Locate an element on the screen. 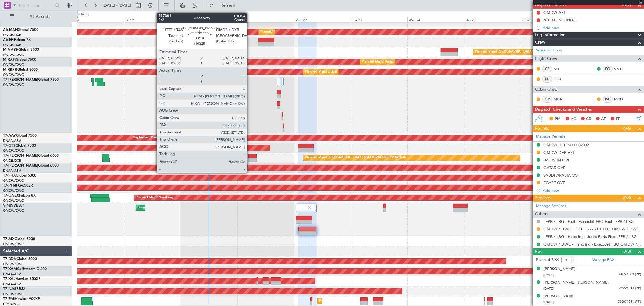  div: Planned Maint Nurnberg is located at coordinates (154, 198).